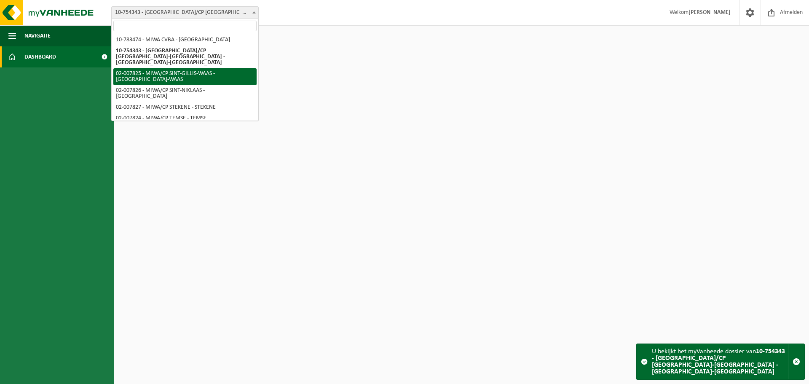 The width and height of the screenshot is (809, 384). Describe the element at coordinates (185, 118) in the screenshot. I see `li: 02-007824 - MIWA/CP TEMSE - TEMSE` at that location.